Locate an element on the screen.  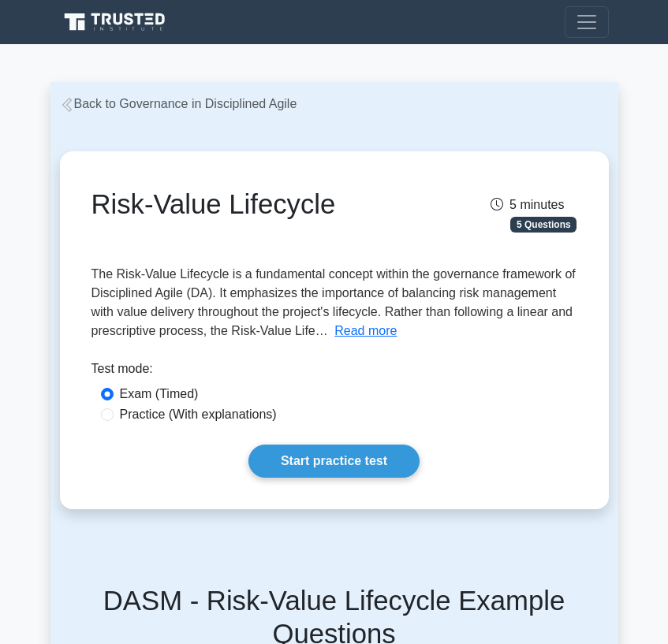
button: Toggle navigation is located at coordinates (587, 22).